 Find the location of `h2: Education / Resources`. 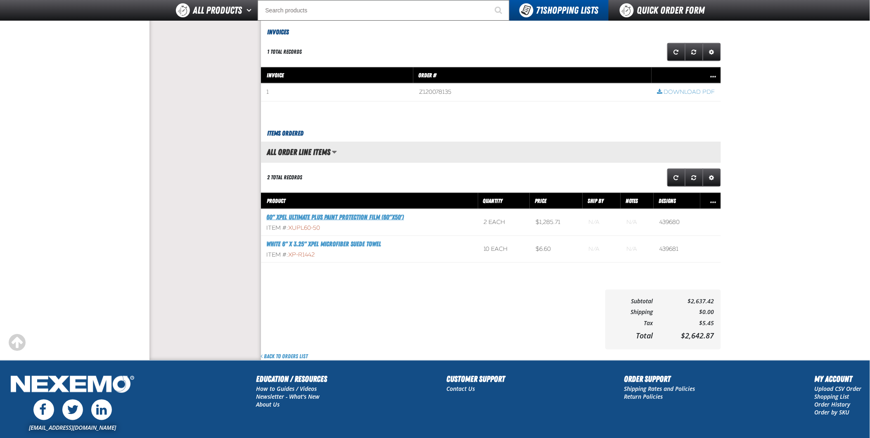

h2: Education / Resources is located at coordinates (292, 379).